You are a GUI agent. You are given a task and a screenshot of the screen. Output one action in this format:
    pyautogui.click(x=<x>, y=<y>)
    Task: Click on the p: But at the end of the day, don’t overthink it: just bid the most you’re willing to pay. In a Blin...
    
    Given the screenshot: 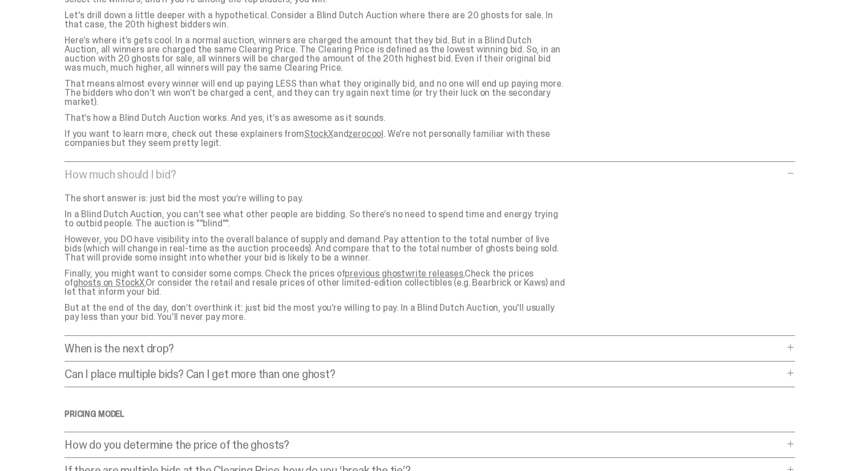 What is the action you would take?
    pyautogui.click(x=316, y=313)
    